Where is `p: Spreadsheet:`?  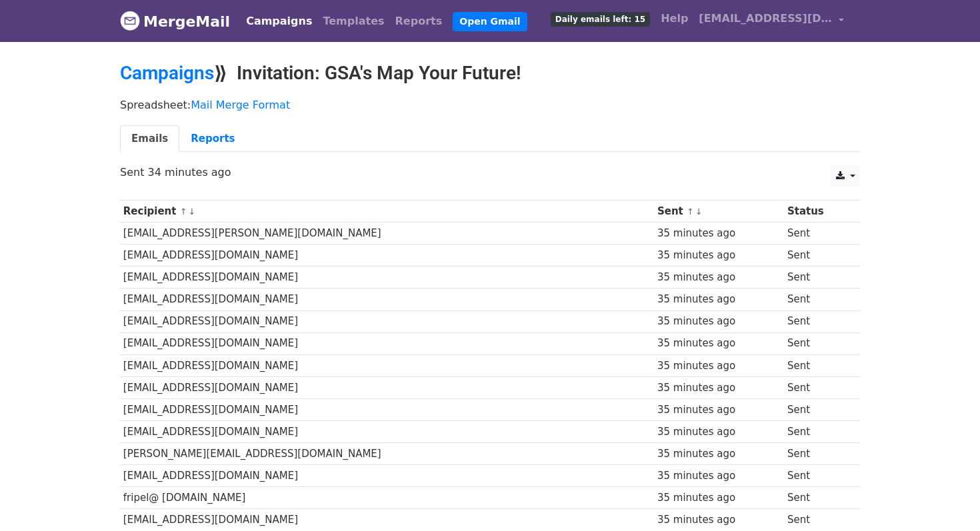
p: Spreadsheet: is located at coordinates (490, 104).